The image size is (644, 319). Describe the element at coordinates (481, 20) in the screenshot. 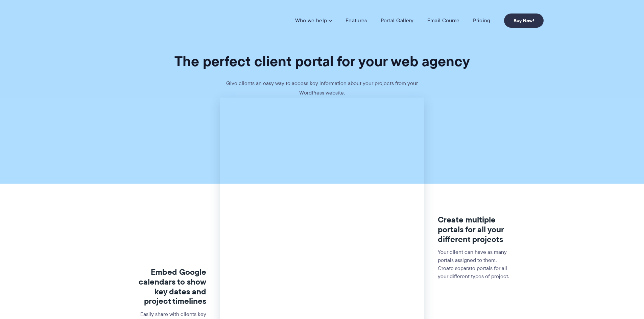

I see `a: Pricing` at that location.